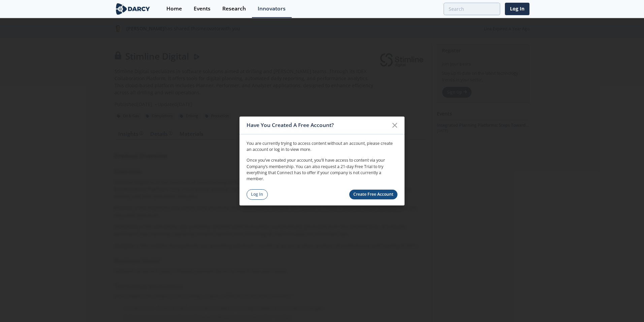 Image resolution: width=644 pixels, height=322 pixels. I want to click on img: logo-wide.svg, so click(132, 9).